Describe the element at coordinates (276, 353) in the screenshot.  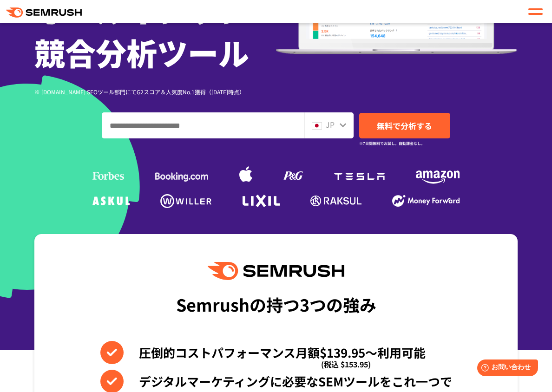
I see `li: 圧倒的コストパフォーマンス月額$139.95〜利用可能` at that location.